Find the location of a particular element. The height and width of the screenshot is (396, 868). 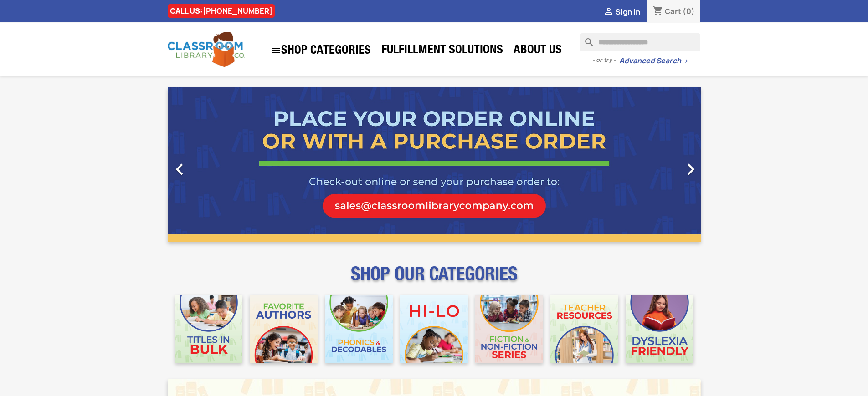

a: Advanced Search→ is located at coordinates (653, 61).